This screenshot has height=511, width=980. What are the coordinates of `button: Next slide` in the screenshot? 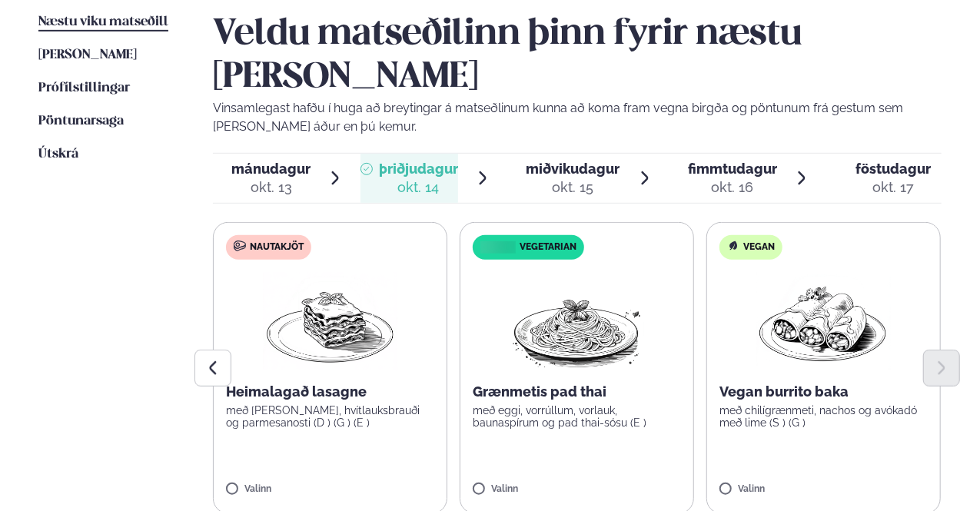 It's located at (941, 368).